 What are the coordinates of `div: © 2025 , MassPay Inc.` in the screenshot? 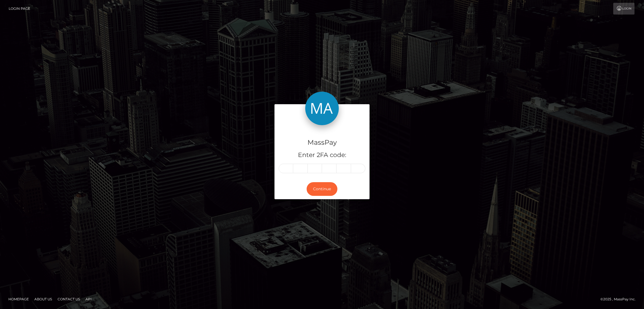 It's located at (620, 299).